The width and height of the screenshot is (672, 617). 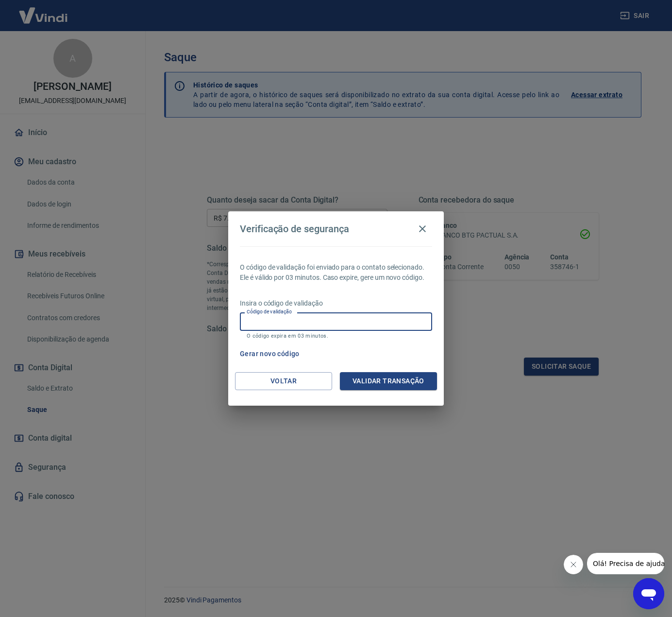 I want to click on h4: Verificação de segurança, so click(x=294, y=229).